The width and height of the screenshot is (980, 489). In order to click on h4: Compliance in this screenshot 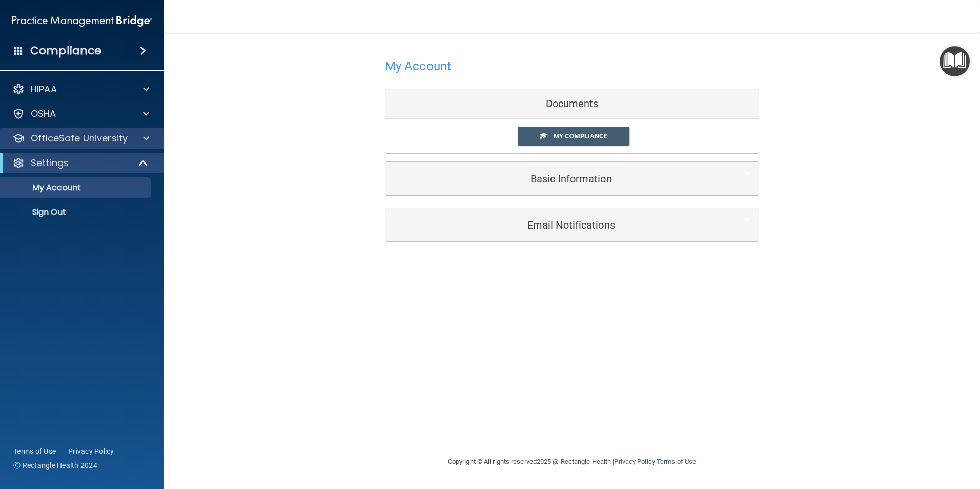, I will do `click(66, 51)`.